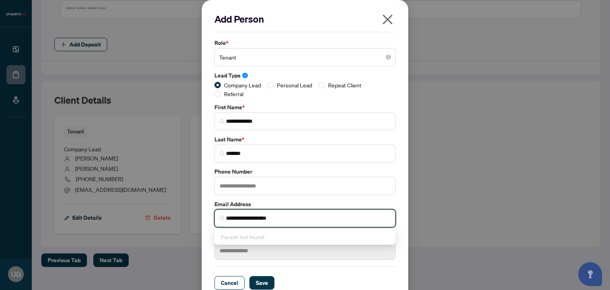 This screenshot has width=610, height=290. Describe the element at coordinates (262, 283) in the screenshot. I see `span: Save` at that location.